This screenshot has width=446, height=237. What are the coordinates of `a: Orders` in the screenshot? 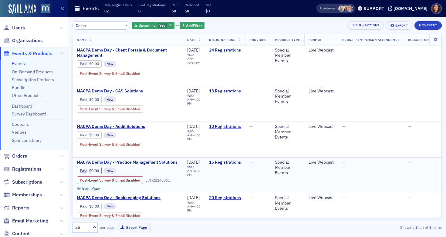 It's located at (15, 156).